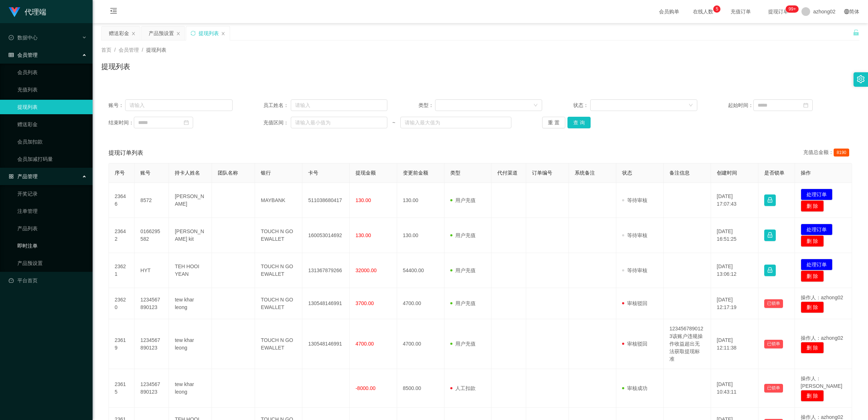 The width and height of the screenshot is (868, 420). What do you see at coordinates (703, 11) in the screenshot?
I see `span: 在线人数` at bounding box center [703, 11].